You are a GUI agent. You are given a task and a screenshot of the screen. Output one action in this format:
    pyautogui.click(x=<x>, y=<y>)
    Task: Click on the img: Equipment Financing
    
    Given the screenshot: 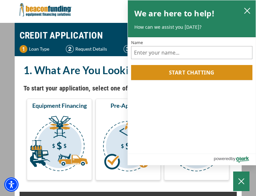 What is the action you would take?
    pyautogui.click(x=59, y=145)
    